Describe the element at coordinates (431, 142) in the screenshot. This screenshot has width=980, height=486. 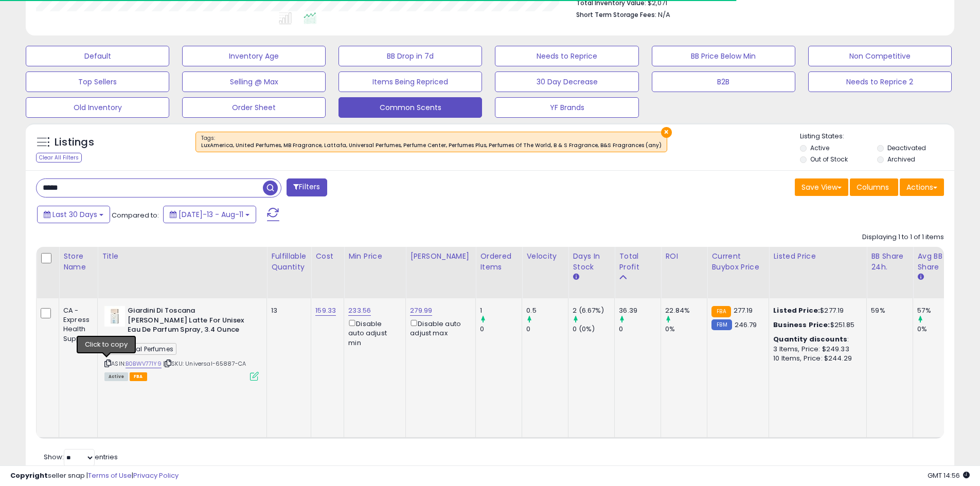
I see `span: Tags :` at that location.